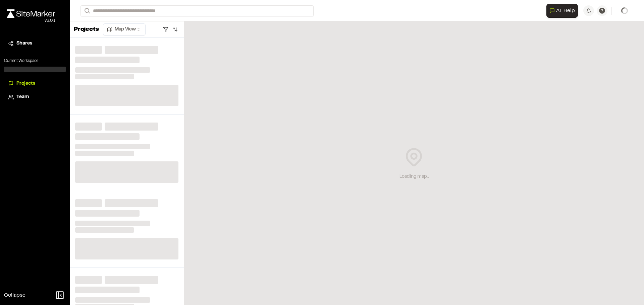 Image resolution: width=644 pixels, height=305 pixels. I want to click on a: Shares, so click(35, 44).